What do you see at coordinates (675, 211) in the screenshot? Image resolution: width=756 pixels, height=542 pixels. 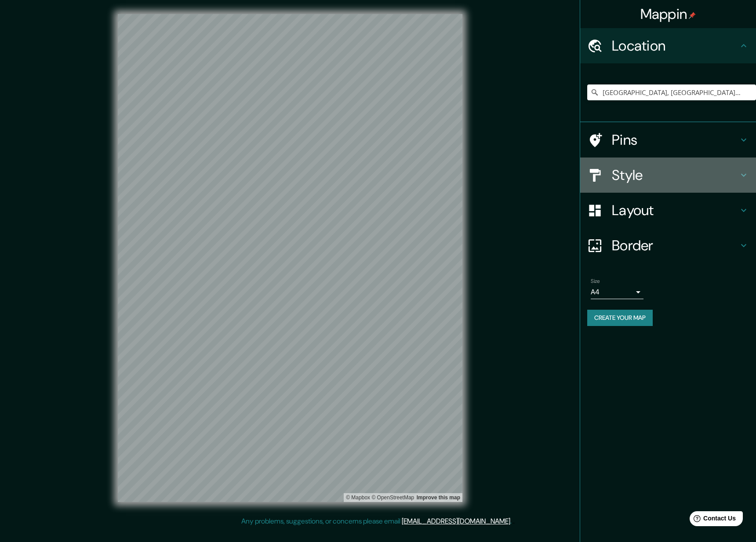 I see `h4: Layout` at bounding box center [675, 211].